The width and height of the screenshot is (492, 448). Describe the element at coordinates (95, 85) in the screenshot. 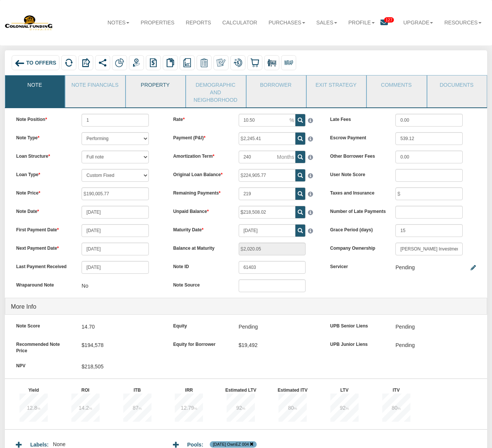

I see `a: Note Financials` at that location.